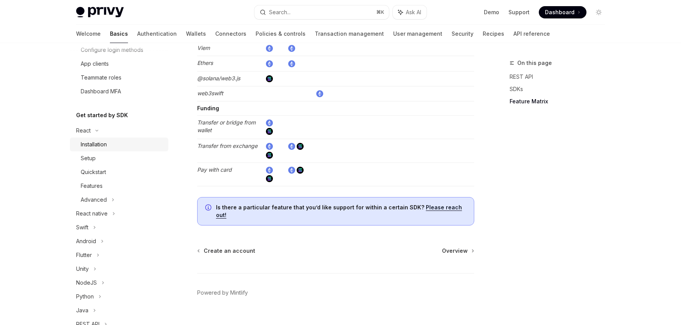  I want to click on a: Installation, so click(119, 145).